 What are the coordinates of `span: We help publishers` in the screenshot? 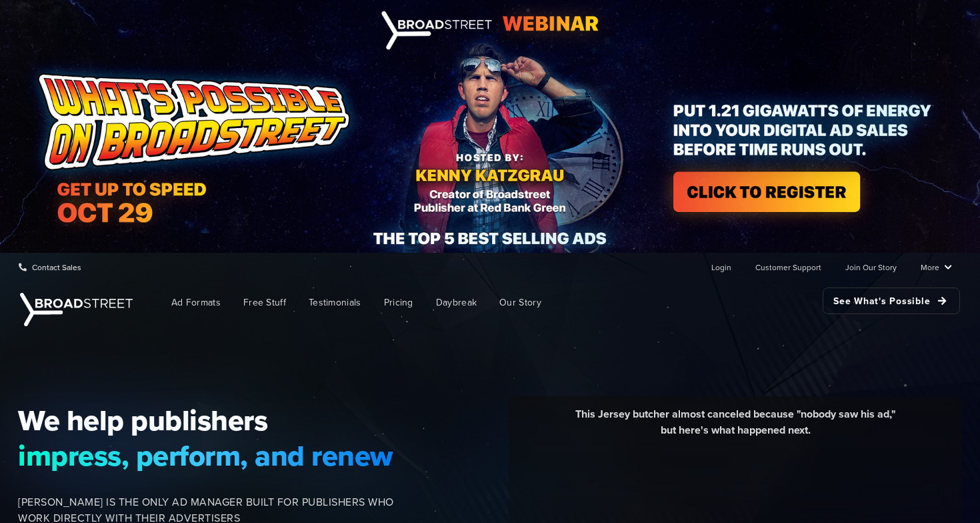 It's located at (206, 420).